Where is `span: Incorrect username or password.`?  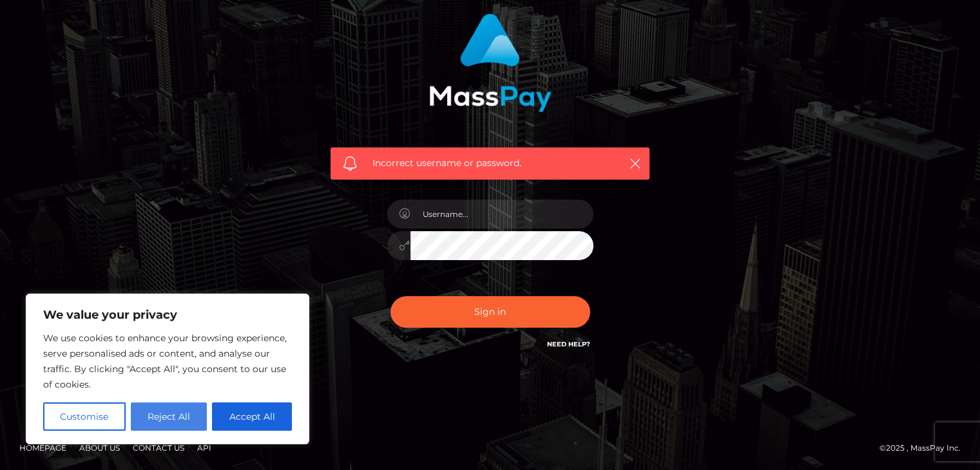
span: Incorrect username or password. is located at coordinates (490, 163).